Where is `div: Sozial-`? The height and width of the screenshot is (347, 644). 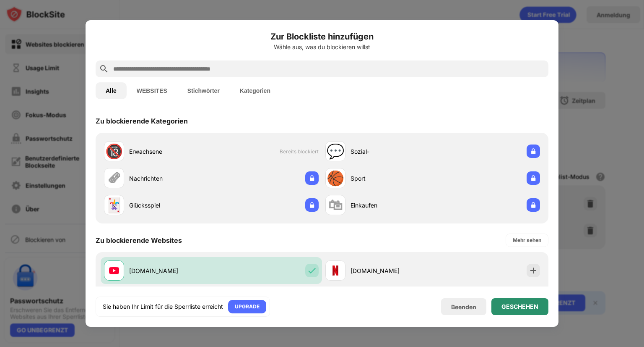 div: Sozial- is located at coordinates (392, 151).